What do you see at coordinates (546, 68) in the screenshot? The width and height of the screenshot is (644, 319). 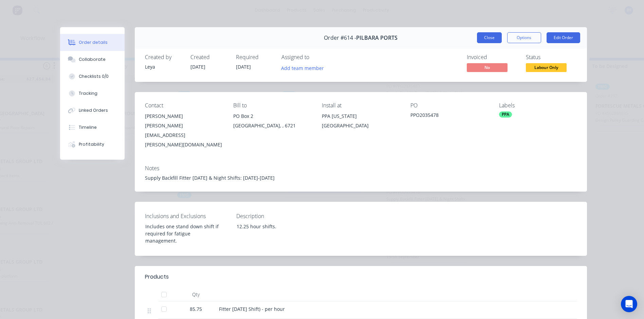 I see `span: Labour Only` at bounding box center [546, 68].